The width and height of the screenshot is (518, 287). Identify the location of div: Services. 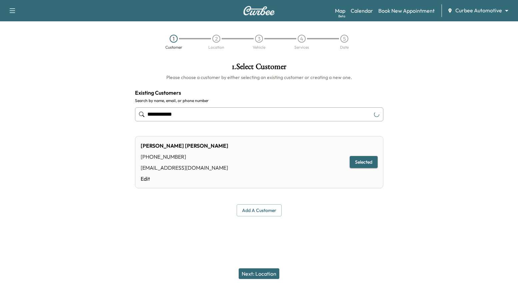
(302, 47).